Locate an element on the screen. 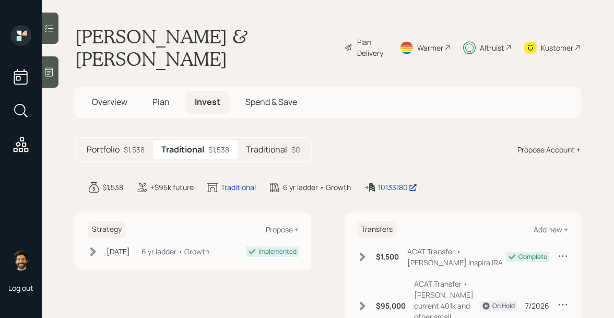 The width and height of the screenshot is (614, 318). div: Propose + is located at coordinates (282, 229).